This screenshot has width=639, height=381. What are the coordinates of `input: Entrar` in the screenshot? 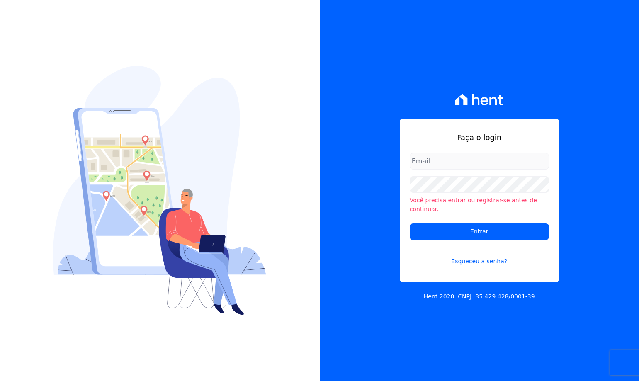 It's located at (480, 232).